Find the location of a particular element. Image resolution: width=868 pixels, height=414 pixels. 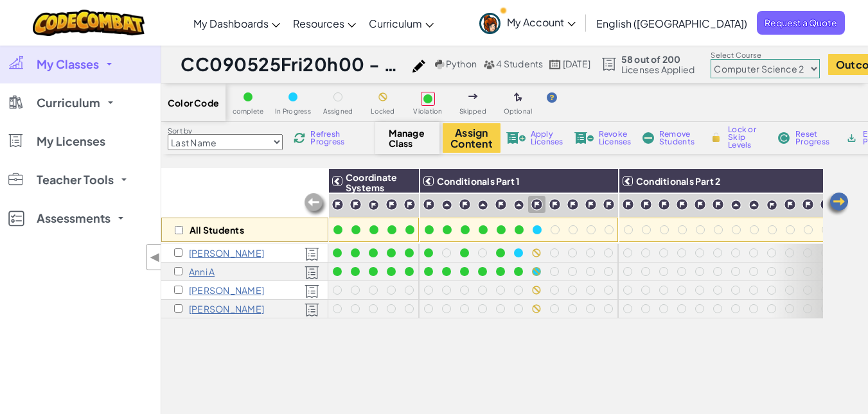

span: My Licenses is located at coordinates (70, 141).